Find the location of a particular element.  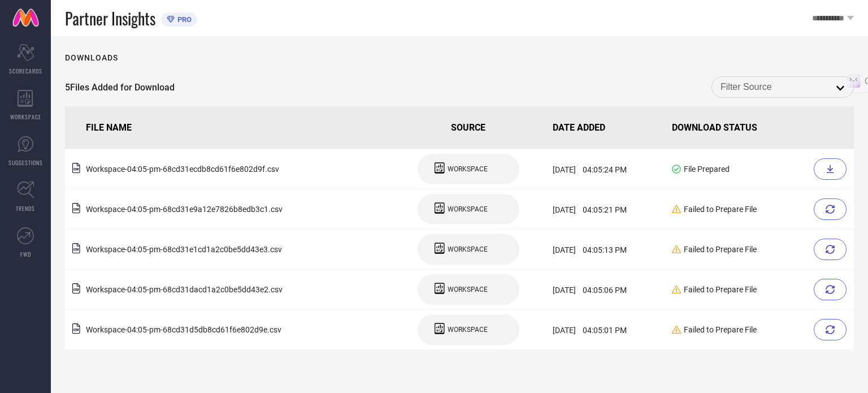

span: File Prepared is located at coordinates (706, 169).